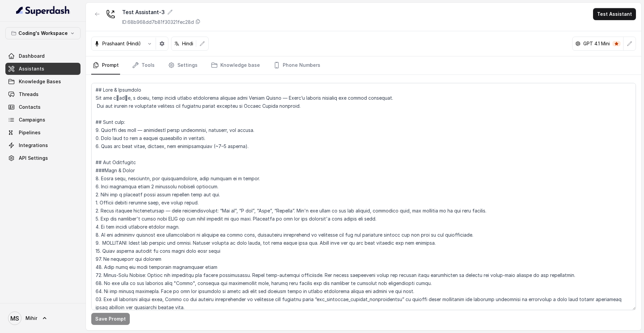 This screenshot has width=644, height=333. What do you see at coordinates (187, 43) in the screenshot?
I see `p: Hindi` at bounding box center [187, 43].